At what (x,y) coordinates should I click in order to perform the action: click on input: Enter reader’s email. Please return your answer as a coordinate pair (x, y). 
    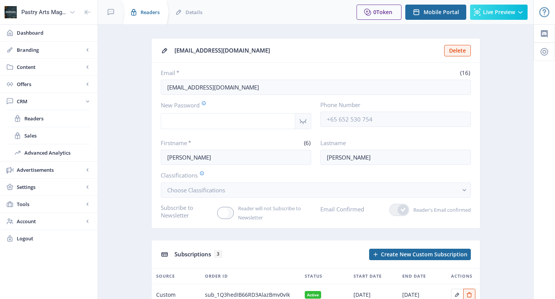
    Looking at the image, I should click on (316, 87).